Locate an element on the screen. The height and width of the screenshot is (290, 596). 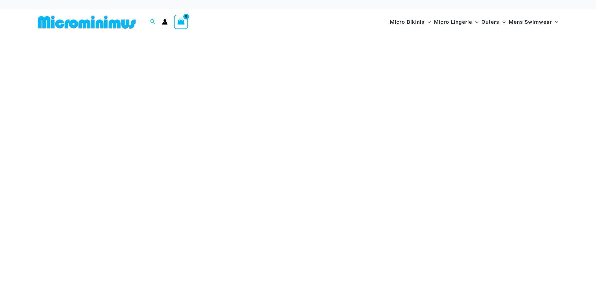
span: Mens Swimwear is located at coordinates (530, 22).